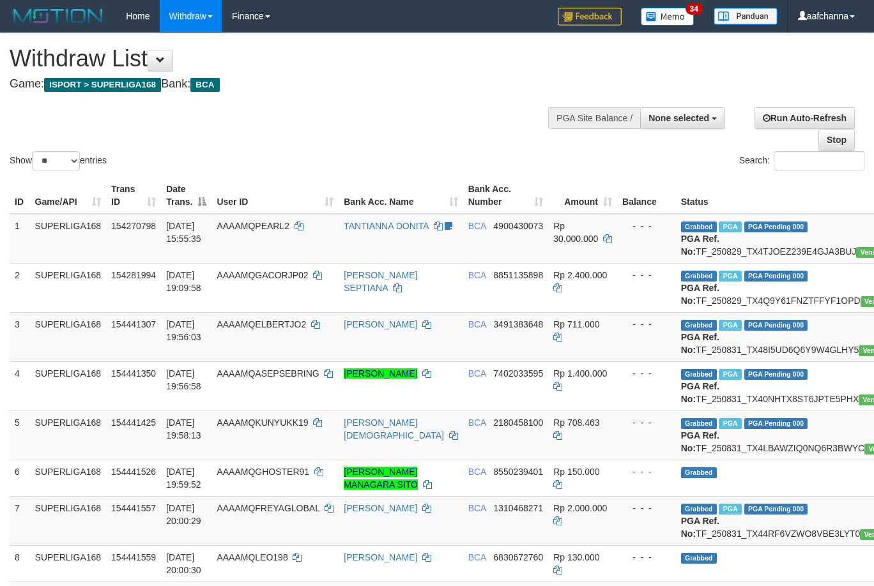 The image size is (874, 586). What do you see at coordinates (134, 195) in the screenshot?
I see `th: Trans ID: activate to sort column ascending` at bounding box center [134, 195].